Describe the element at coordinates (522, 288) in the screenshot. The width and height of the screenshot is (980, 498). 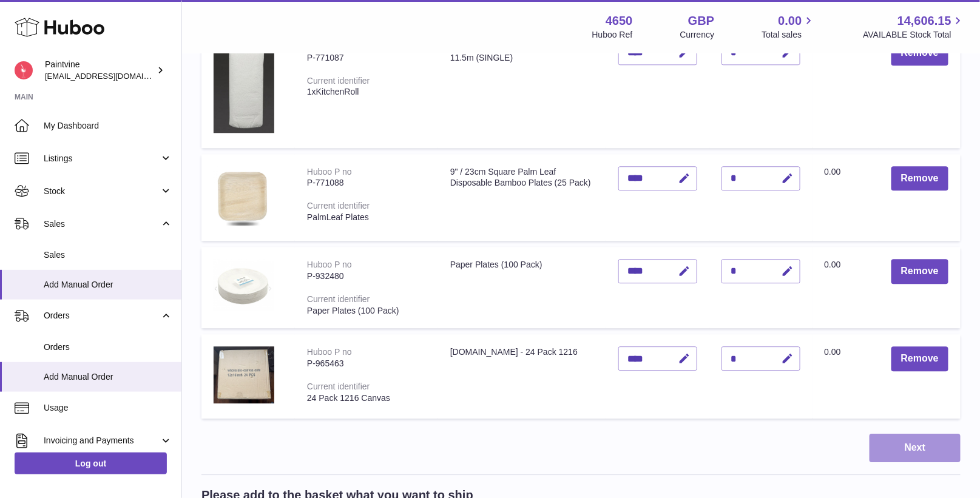
I see `td: Paper Plates (100 Pack)` at that location.